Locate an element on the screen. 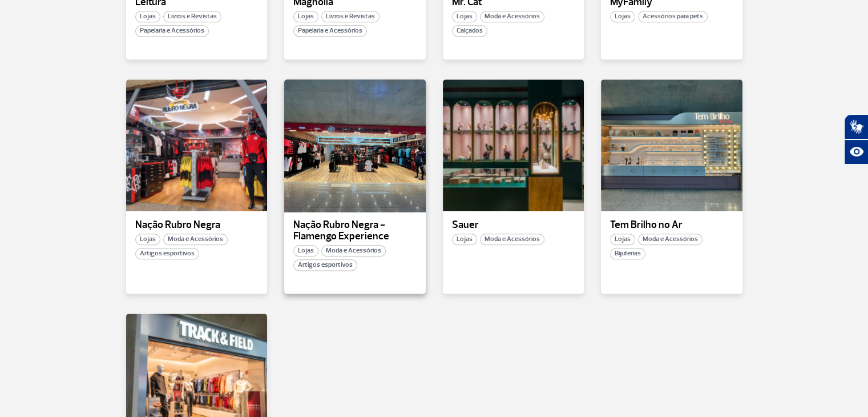 The image size is (868, 417). span: Bijuterias is located at coordinates (628, 254).